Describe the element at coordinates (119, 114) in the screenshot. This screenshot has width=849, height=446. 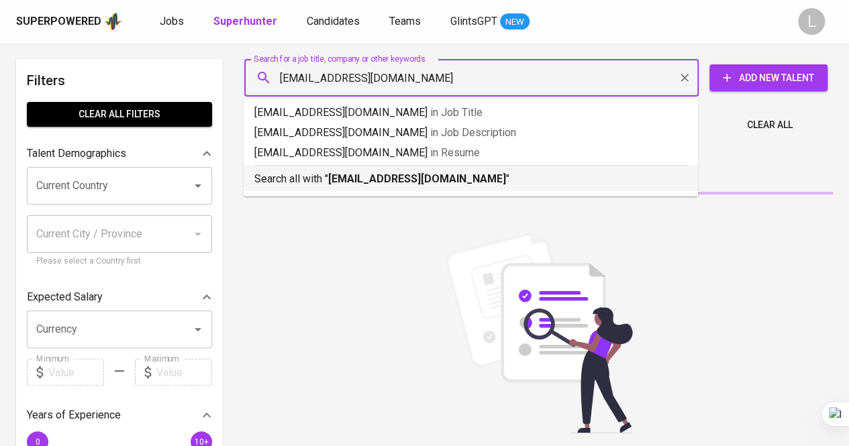
I see `span: Clear All filters` at that location.